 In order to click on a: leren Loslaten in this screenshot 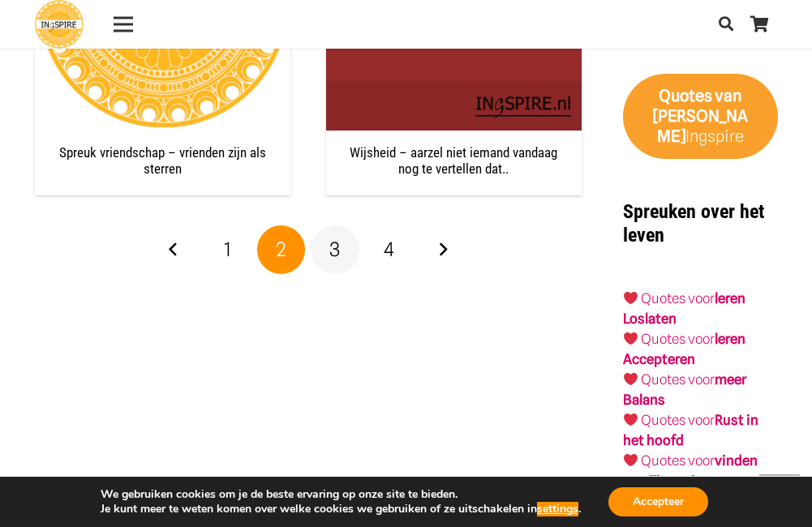, I will do `click(684, 308)`.